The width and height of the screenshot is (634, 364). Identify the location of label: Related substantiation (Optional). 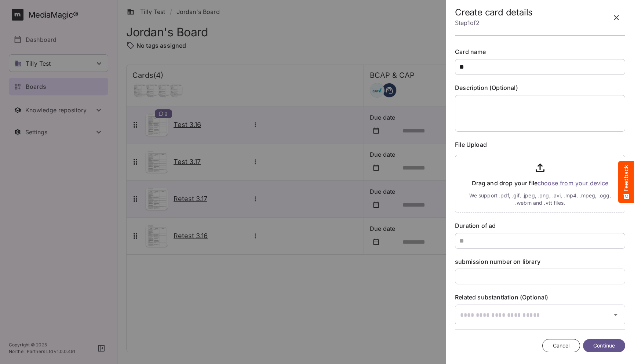
(540, 297).